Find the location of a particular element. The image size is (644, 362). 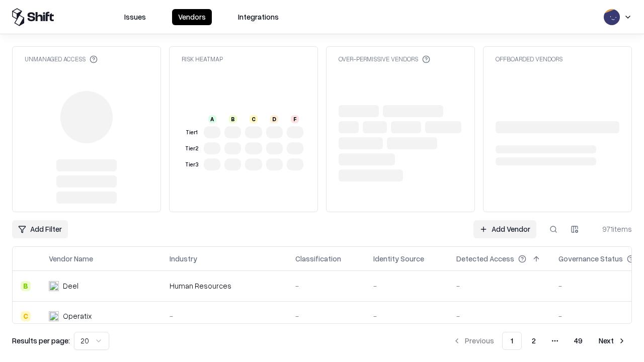

div: D is located at coordinates (274, 120).